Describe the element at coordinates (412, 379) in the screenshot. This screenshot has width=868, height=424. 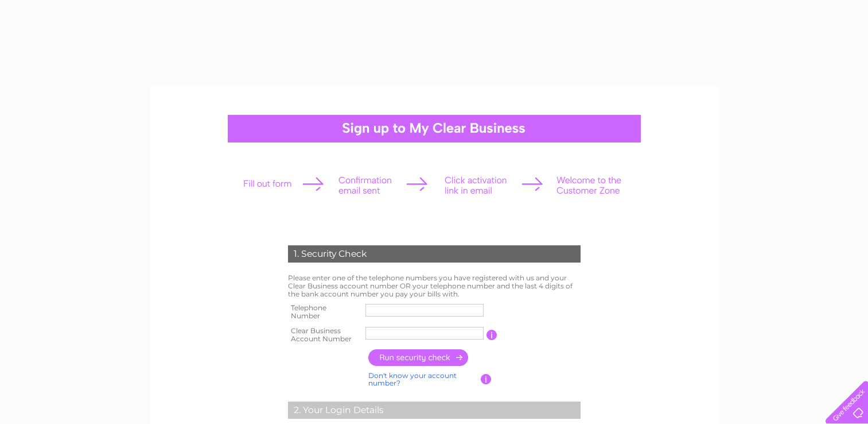
I see `a: Don't know your account number?` at that location.